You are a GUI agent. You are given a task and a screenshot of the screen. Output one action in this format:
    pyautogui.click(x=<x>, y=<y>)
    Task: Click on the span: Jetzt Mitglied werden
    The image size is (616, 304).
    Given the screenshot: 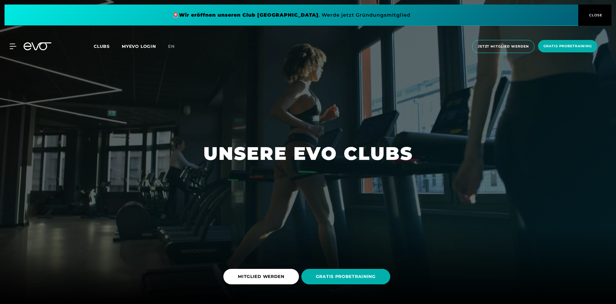 What is the action you would take?
    pyautogui.click(x=503, y=46)
    